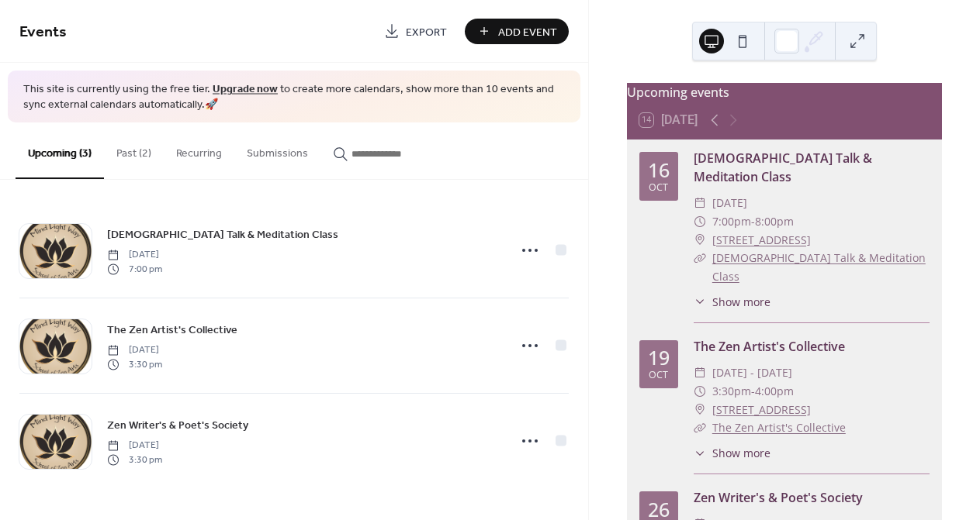  I want to click on span: Export, so click(426, 32).